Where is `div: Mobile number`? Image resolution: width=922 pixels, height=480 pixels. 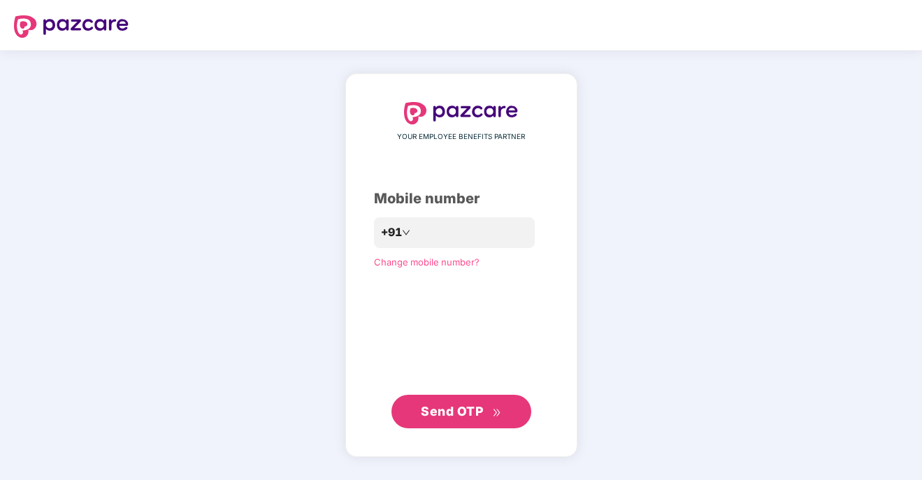
div: Mobile number is located at coordinates (461, 198).